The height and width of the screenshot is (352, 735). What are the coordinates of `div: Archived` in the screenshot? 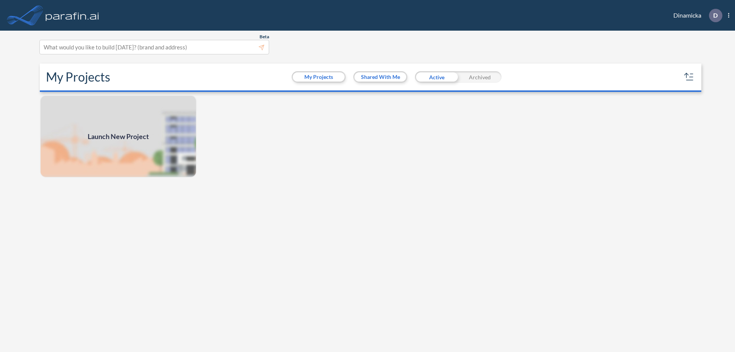 It's located at (480, 77).